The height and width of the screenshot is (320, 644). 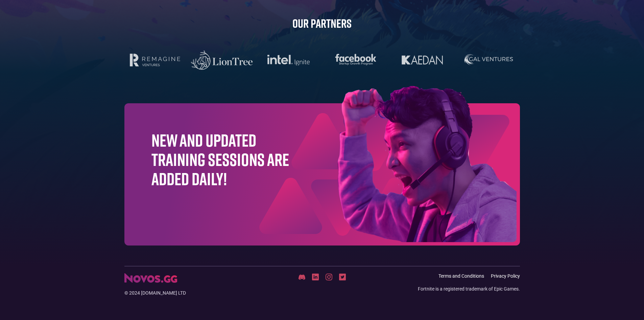 I want to click on h2: Our Partners, so click(x=322, y=23).